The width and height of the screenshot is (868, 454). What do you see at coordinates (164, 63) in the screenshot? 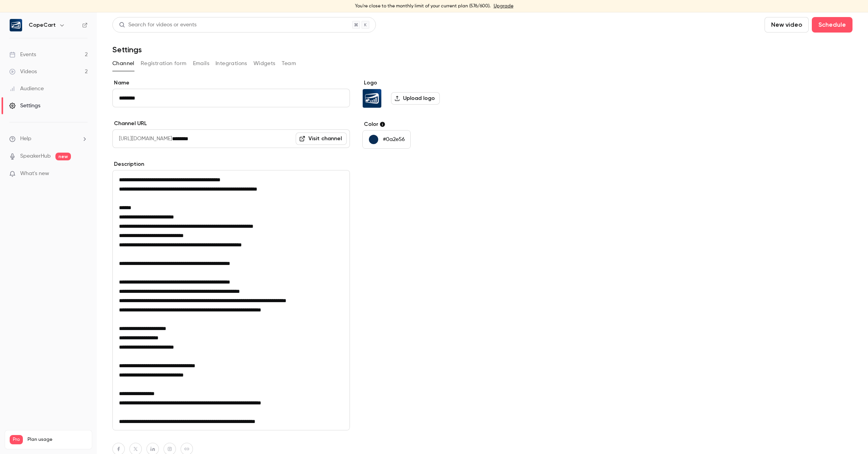
I see `button: Registration form` at bounding box center [164, 63].